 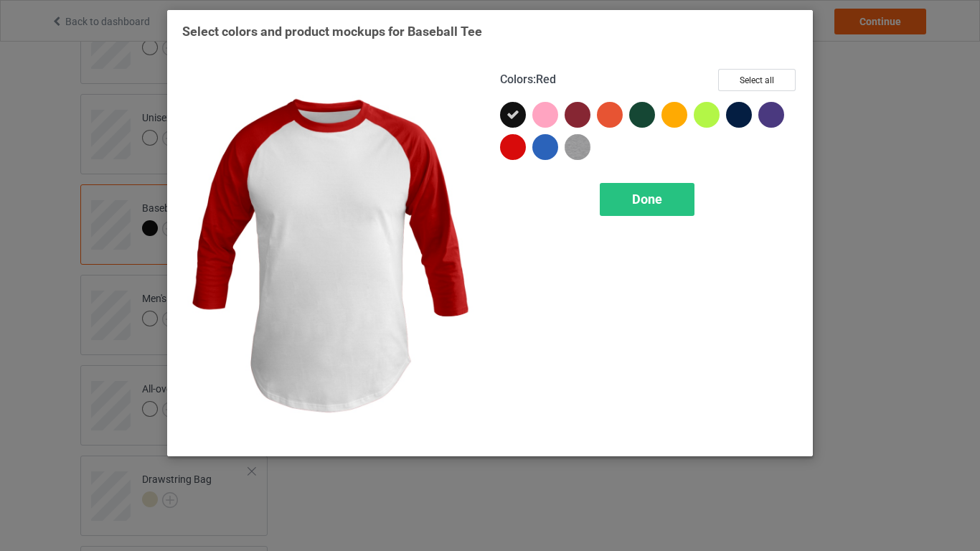 What do you see at coordinates (516, 79) in the screenshot?
I see `span: Colors` at bounding box center [516, 79].